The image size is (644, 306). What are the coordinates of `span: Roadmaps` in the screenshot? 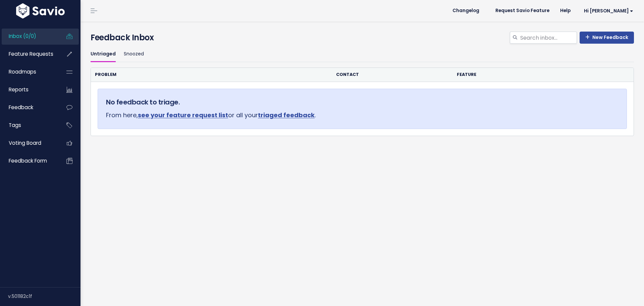 It's located at (22, 72).